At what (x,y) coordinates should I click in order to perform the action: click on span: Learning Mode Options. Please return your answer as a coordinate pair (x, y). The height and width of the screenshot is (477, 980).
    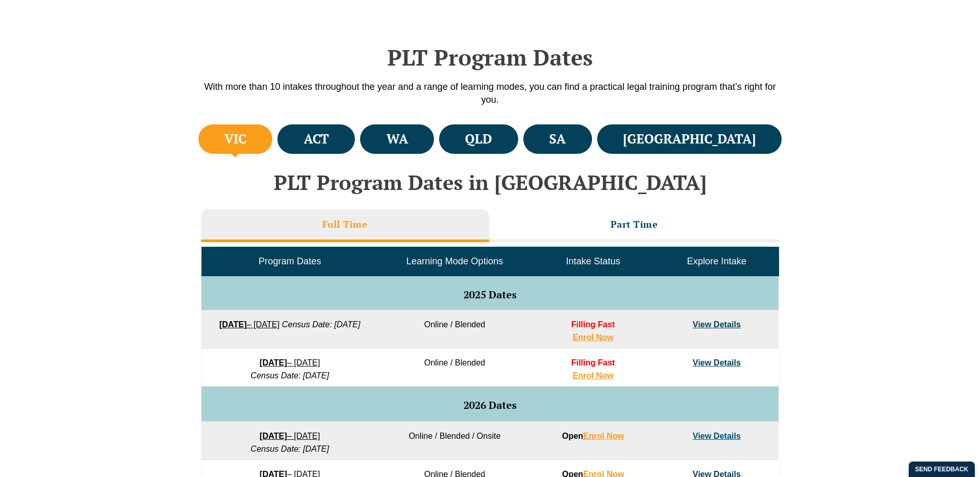
    Looking at the image, I should click on (454, 261).